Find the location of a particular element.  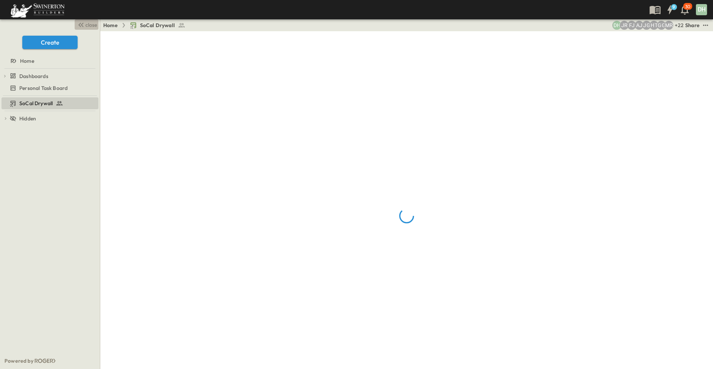

div: Joshua Russell (joshua.russell@swinerton.com) is located at coordinates (624, 25).